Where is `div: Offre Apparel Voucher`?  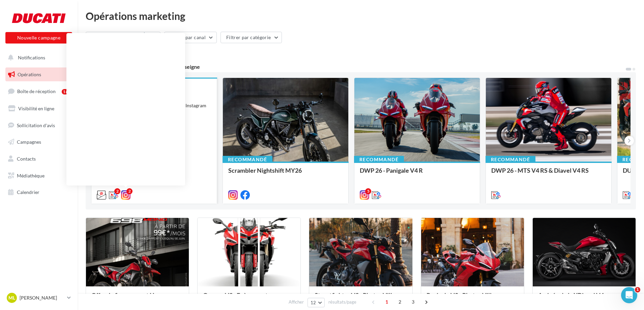
div: Offre Apparel Voucher is located at coordinates (154, 93).